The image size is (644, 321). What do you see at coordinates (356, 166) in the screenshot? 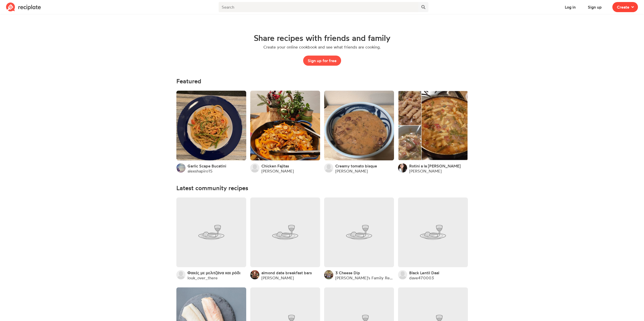
I see `span: Creamy tomato bisque` at bounding box center [356, 166].